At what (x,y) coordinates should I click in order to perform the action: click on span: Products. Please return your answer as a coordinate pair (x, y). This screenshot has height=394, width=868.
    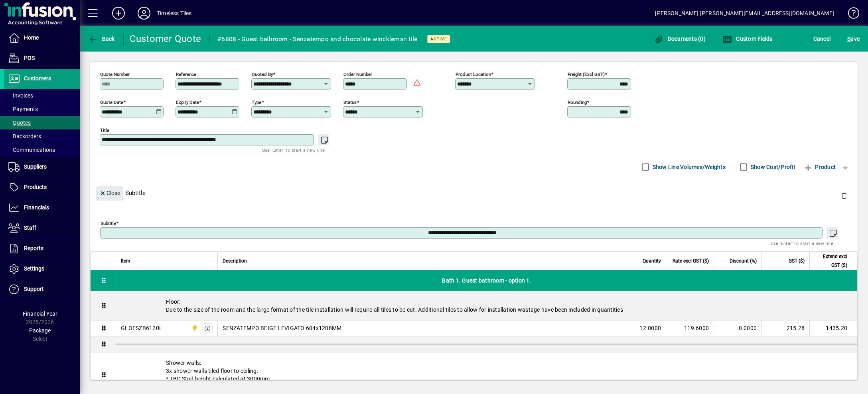
    Looking at the image, I should click on (35, 187).